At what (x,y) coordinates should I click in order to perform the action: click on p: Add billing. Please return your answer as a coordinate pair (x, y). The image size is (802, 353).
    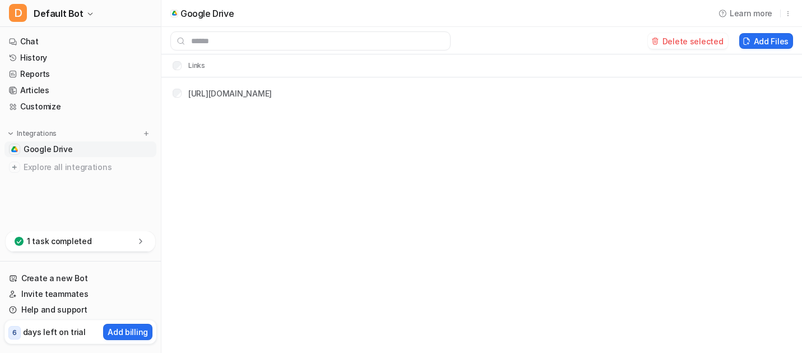
    Looking at the image, I should click on (128, 331).